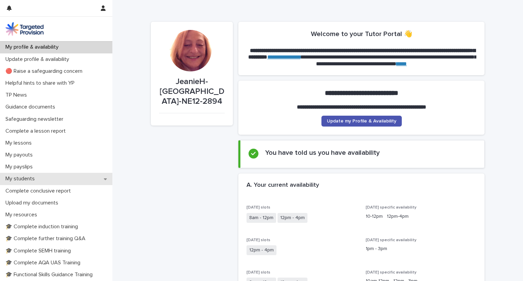  Describe the element at coordinates (22, 215) in the screenshot. I see `p: My resources` at that location.